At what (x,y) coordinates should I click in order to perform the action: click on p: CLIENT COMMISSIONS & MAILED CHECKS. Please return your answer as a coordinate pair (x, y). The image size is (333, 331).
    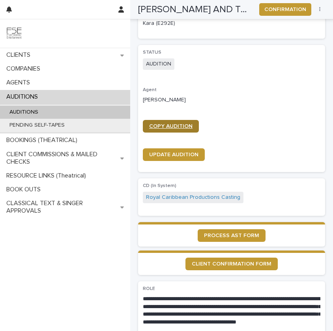
    Looking at the image, I should click on (62, 158).